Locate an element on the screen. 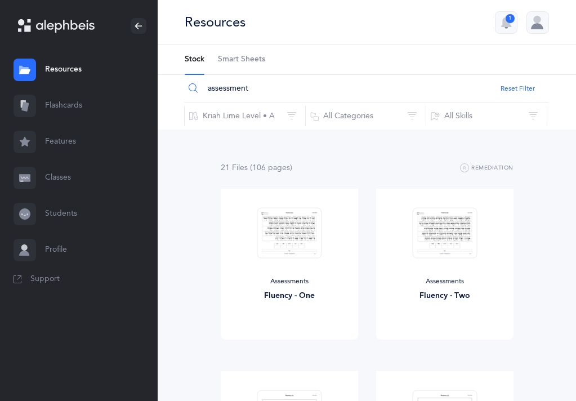  img: Fluency_2_thumbnail_1683460130.png is located at coordinates (444, 232).